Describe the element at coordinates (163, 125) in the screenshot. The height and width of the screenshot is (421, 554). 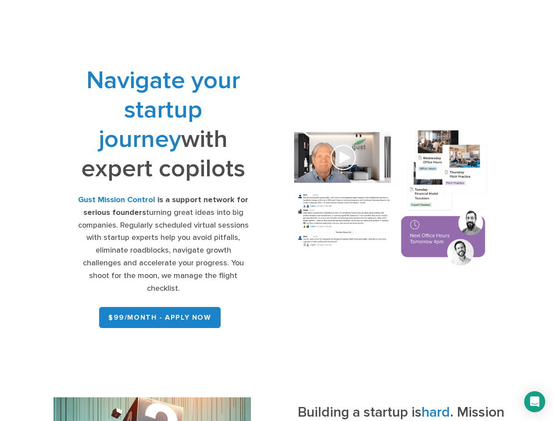
I see `h1: with expert copilots` at that location.